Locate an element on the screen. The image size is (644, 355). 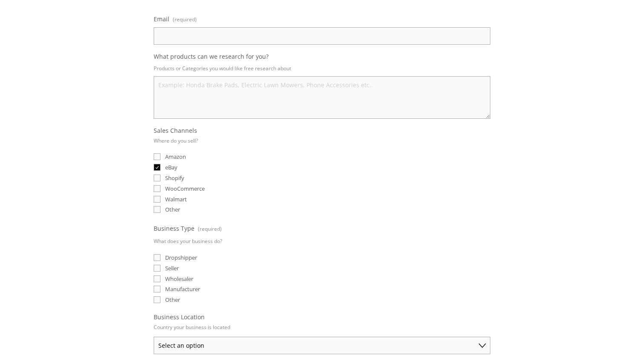
span: Business Type is located at coordinates (174, 228).